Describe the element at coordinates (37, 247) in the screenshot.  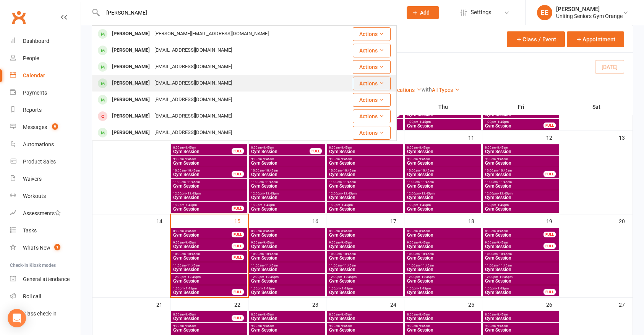
I see `div: What's New` at that location.